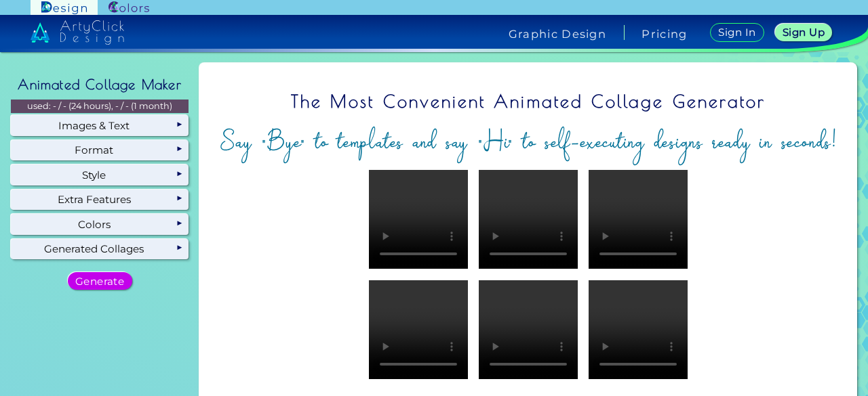  I want to click on h4: Pricing, so click(664, 34).